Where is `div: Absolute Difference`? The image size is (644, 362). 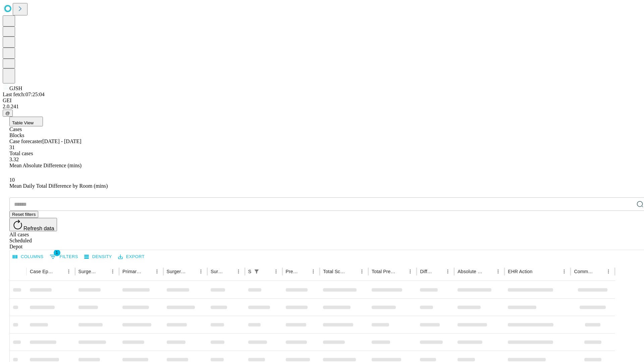 div: Absolute Difference is located at coordinates (470, 272).